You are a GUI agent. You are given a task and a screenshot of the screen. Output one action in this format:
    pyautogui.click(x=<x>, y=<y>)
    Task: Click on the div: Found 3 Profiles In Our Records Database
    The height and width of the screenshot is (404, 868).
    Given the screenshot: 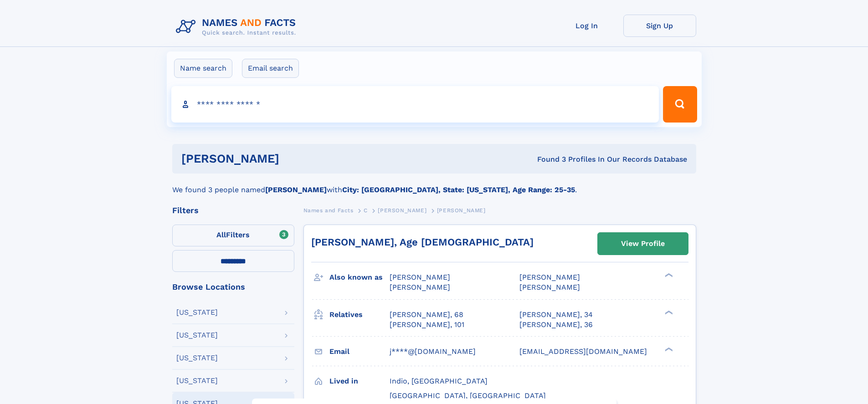 What is the action you would take?
    pyautogui.click(x=548, y=159)
    